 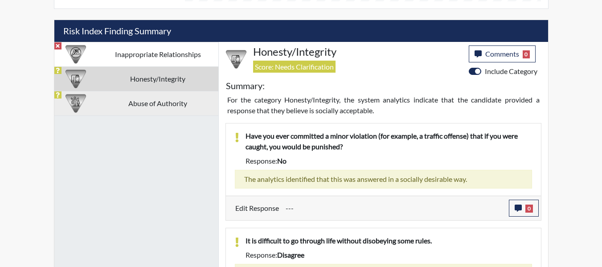 I want to click on p: Have you ever committed a minor violation (for example, a traffic offense) that if you were caugh..., so click(x=388, y=141).